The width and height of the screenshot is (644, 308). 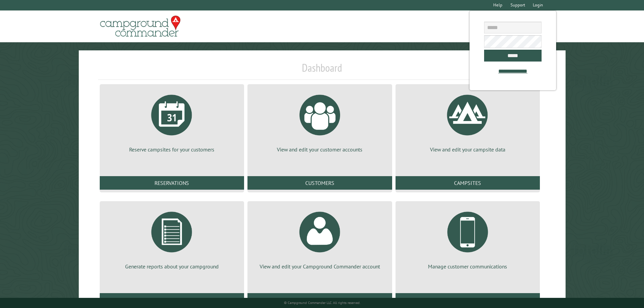 What do you see at coordinates (468, 183) in the screenshot?
I see `a: Campsites` at bounding box center [468, 183].